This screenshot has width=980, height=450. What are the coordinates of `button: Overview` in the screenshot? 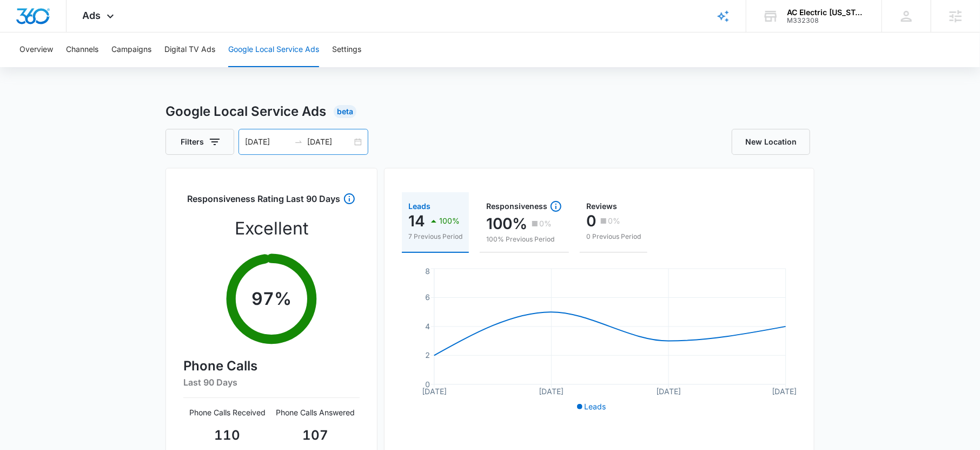 It's located at (36, 50).